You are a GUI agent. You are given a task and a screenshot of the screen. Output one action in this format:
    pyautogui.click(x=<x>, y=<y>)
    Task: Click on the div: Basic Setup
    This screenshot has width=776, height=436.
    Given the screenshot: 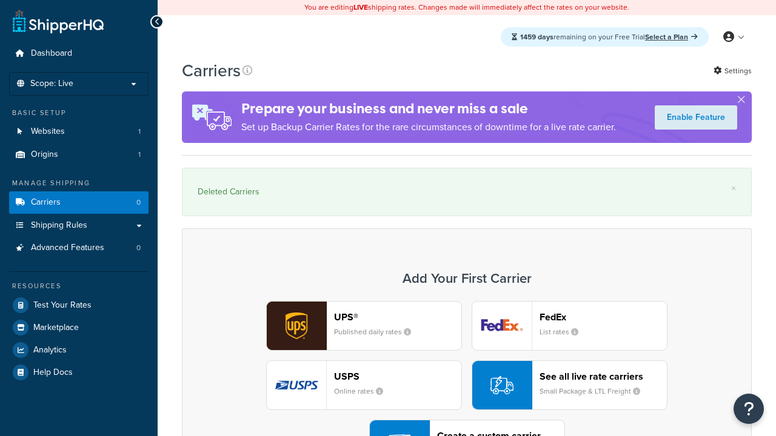 What is the action you would take?
    pyautogui.click(x=79, y=113)
    